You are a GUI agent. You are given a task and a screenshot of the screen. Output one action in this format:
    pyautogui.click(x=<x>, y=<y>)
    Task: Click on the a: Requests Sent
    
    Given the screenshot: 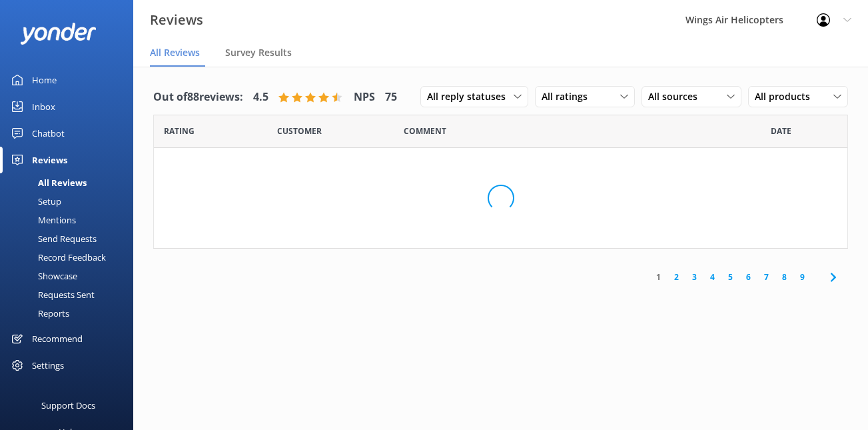 What is the action you would take?
    pyautogui.click(x=70, y=295)
    